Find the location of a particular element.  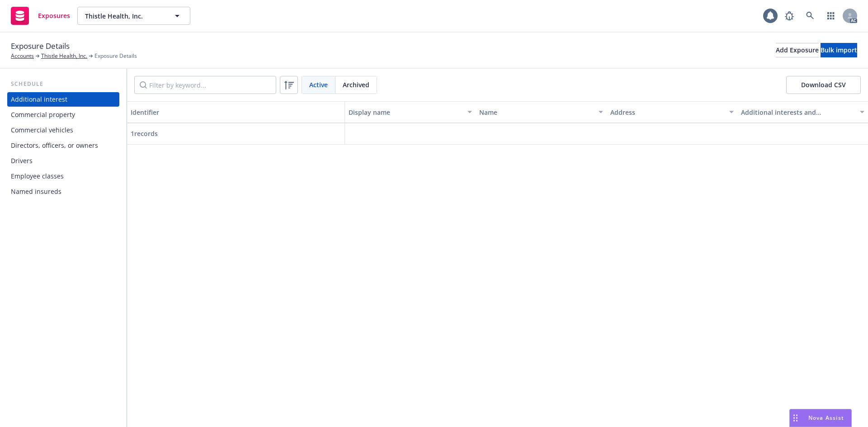

span: 1 records is located at coordinates (144, 133).